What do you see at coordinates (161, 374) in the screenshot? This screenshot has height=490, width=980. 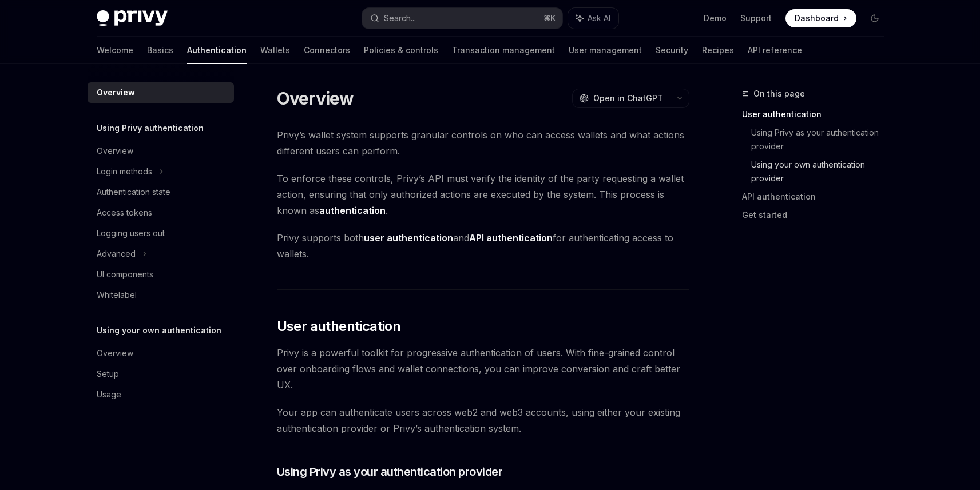 I see `a: Setup` at bounding box center [161, 374].